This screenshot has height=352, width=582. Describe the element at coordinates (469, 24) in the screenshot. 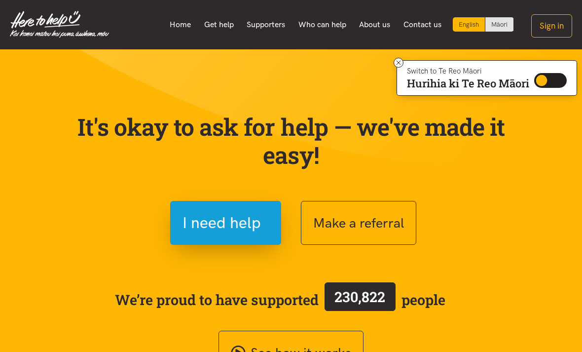

I see `div: Current language` at that location.